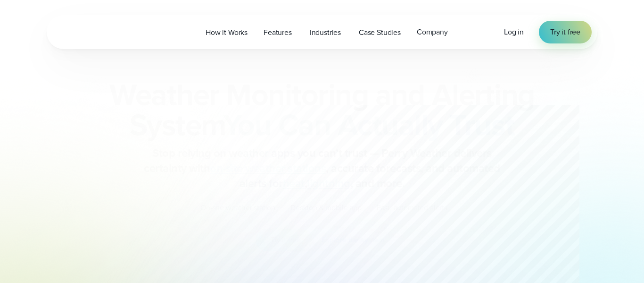  What do you see at coordinates (432, 32) in the screenshot?
I see `span: Company` at bounding box center [432, 32].